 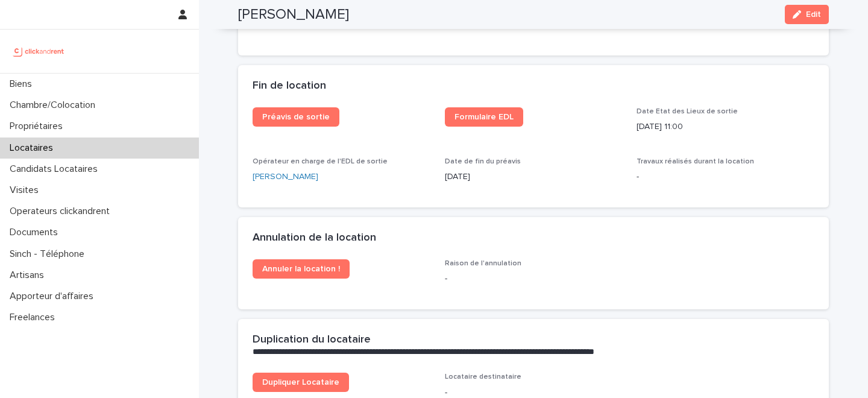 I want to click on h2: Fin de location, so click(x=289, y=86).